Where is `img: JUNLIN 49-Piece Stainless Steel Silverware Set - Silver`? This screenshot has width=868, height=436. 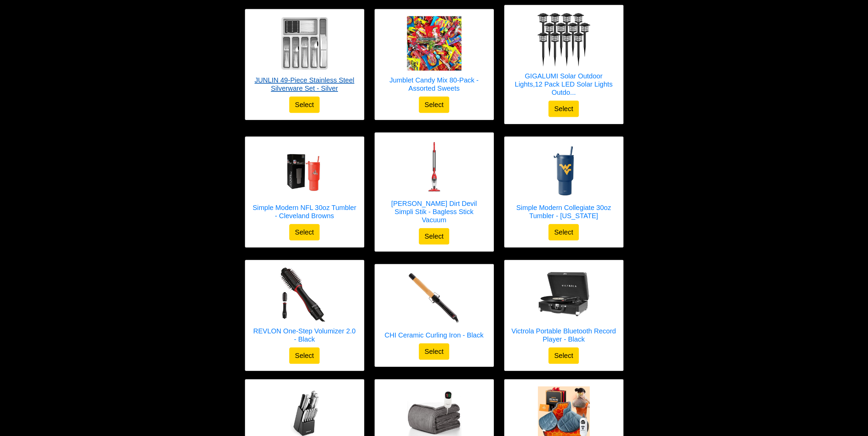 img: JUNLIN 49-Piece Stainless Steel Silverware Set - Silver is located at coordinates (305, 43).